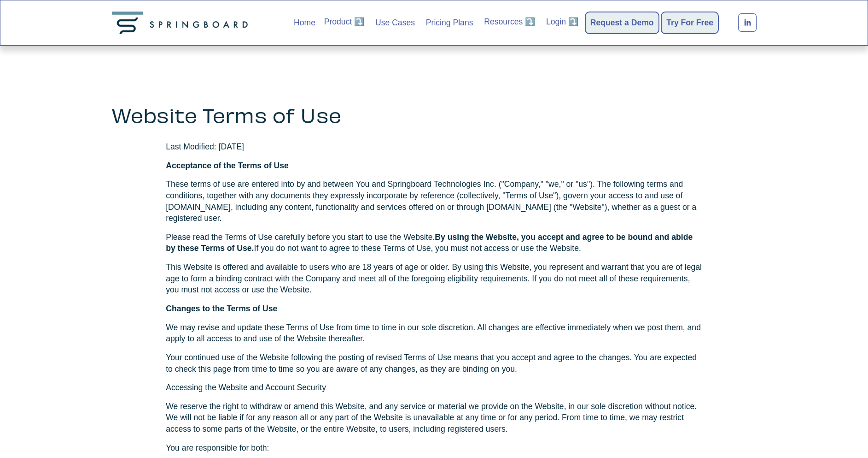 This screenshot has width=868, height=458. What do you see at coordinates (509, 21) in the screenshot?
I see `span: Resources ⤵️` at bounding box center [509, 21].